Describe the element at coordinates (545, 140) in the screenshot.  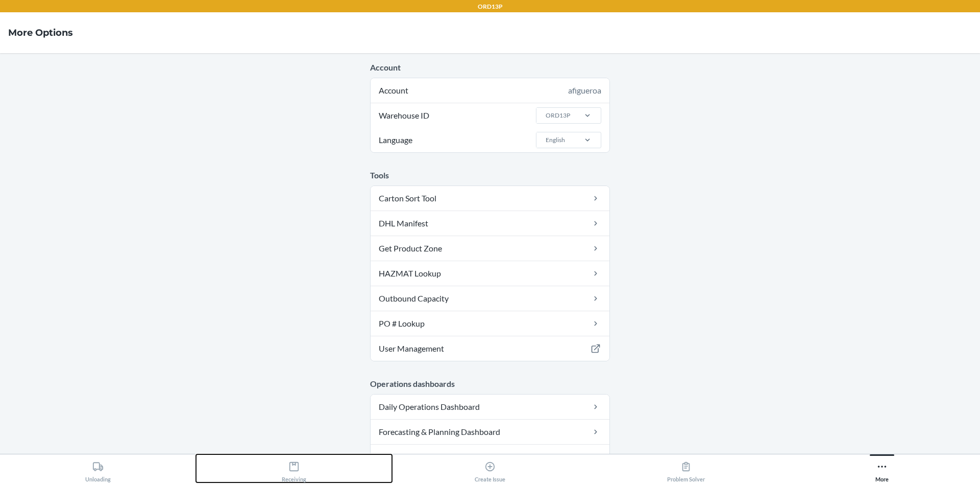
I see `input: LanguageEnglish` at that location.